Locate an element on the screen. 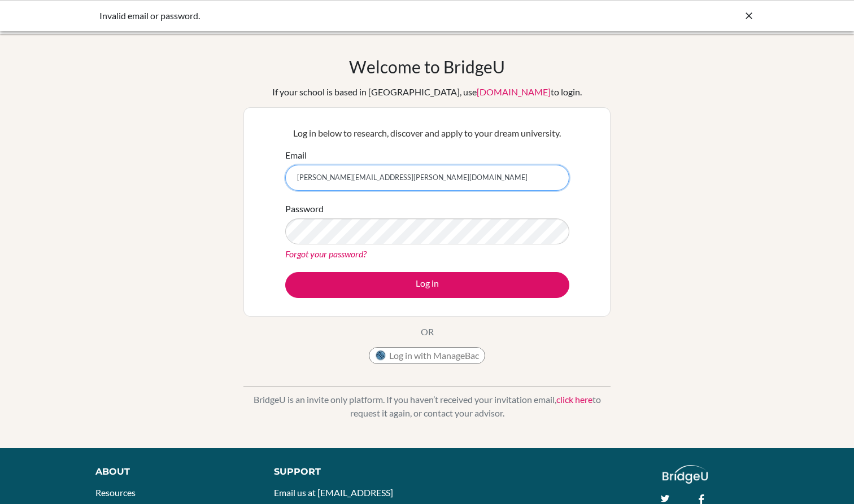 This screenshot has height=504, width=854. img: logo_white@2x-f4f0deed5e89b7ecb1c2cc34c3e3d731f90f0f143d5ea2071677605dd97b5244.png is located at coordinates (685, 474).